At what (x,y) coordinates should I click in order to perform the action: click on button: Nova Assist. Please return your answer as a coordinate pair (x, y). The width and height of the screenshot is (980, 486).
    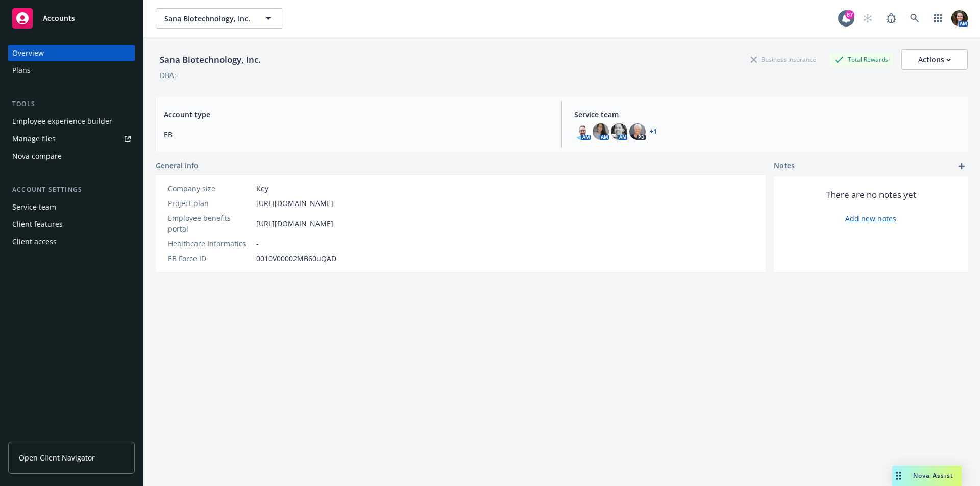
    Looking at the image, I should click on (926, 476).